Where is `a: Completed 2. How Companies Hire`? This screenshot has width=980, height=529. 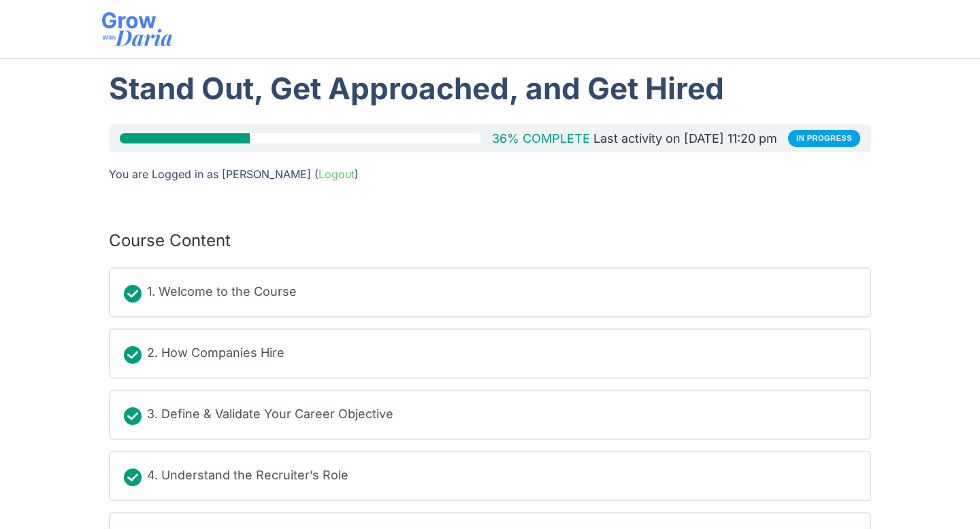 a: Completed 2. How Companies Hire is located at coordinates (490, 354).